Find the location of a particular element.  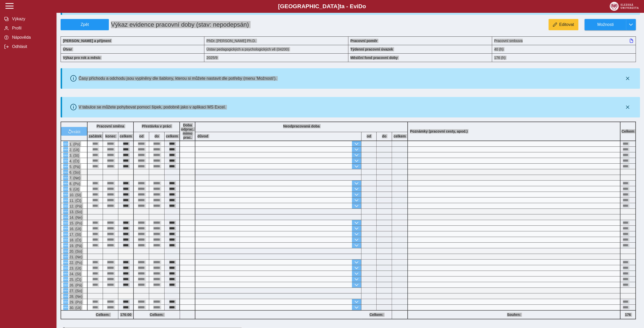

span: 18. (Čt) is located at coordinates (75, 240).